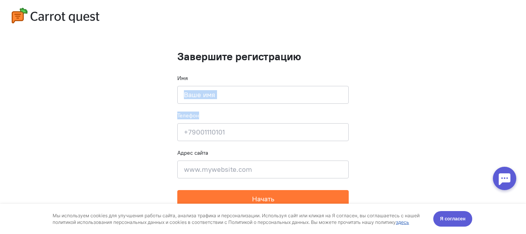 This screenshot has width=526, height=234. Describe the element at coordinates (55, 16) in the screenshot. I see `img: carrot-quest-logo.svg` at that location.